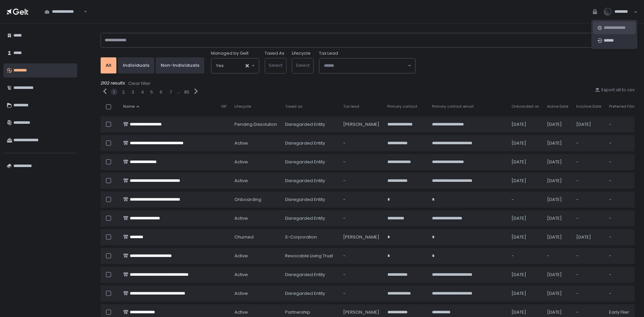 The image size is (644, 317). What do you see at coordinates (139, 83) in the screenshot?
I see `div: Clear filter` at bounding box center [139, 83].